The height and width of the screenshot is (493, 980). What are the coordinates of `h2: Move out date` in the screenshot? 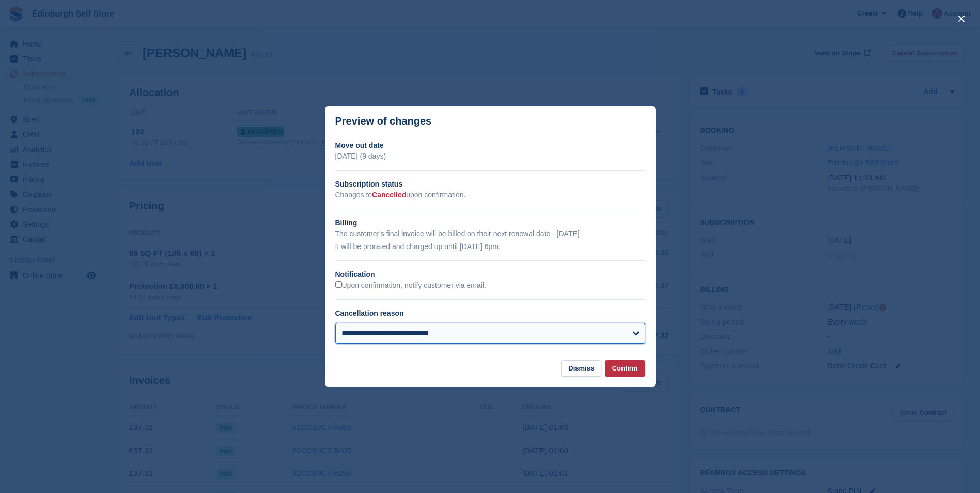 It's located at (490, 145).